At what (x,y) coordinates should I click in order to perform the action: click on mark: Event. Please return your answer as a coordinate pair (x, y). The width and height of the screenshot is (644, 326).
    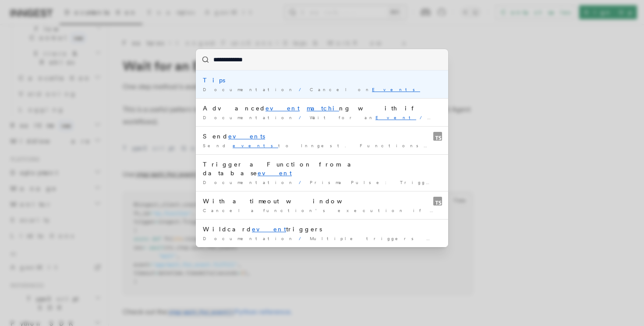
    Looking at the image, I should click on (396, 118).